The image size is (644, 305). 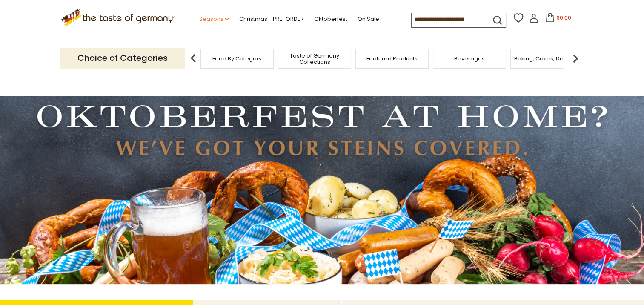 What do you see at coordinates (315, 59) in the screenshot?
I see `span: Taste of Germany Collections` at bounding box center [315, 59].